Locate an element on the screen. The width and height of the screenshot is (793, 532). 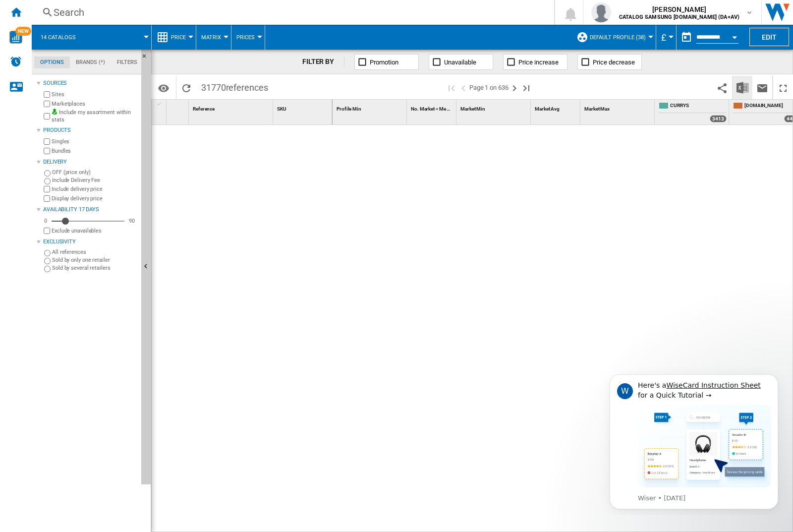
label: Marketplaces is located at coordinates (94, 104).